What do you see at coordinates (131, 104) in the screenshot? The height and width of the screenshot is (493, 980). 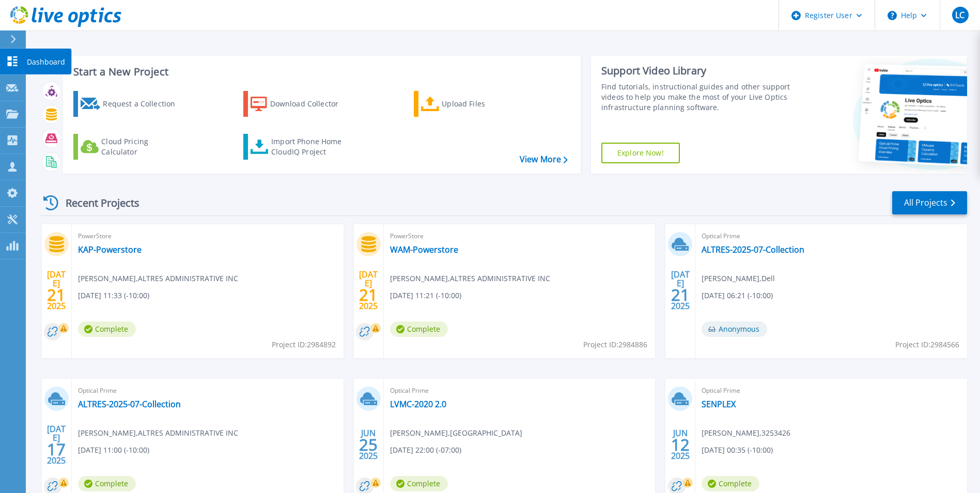 I see `a: Request a Collection` at bounding box center [131, 104].